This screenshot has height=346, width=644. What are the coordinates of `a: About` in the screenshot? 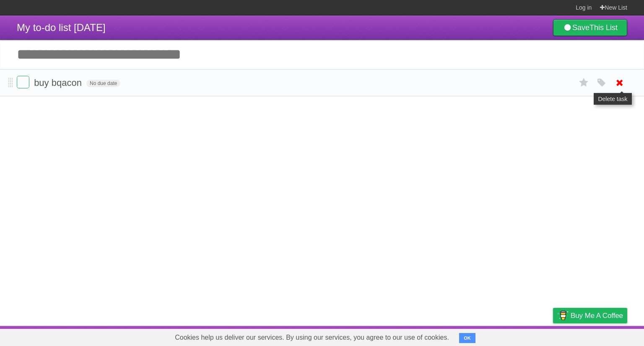 It's located at (450, 336).